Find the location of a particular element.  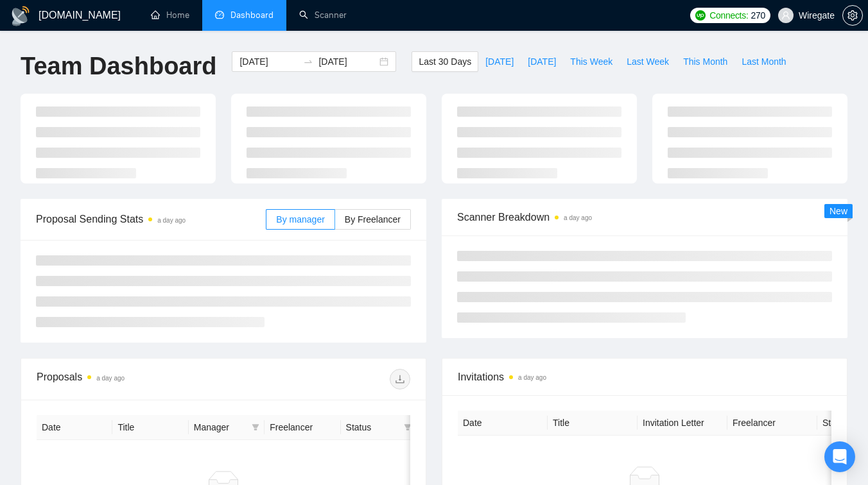

span: Status is located at coordinates (372, 428).